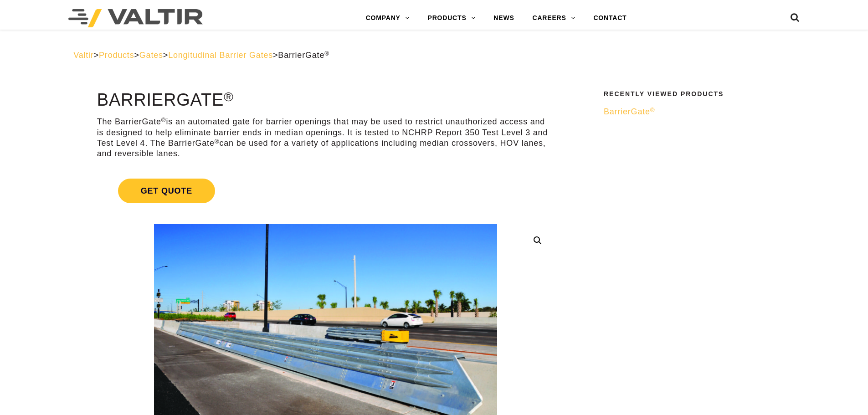 The image size is (868, 415). I want to click on a: Get Quote, so click(326, 191).